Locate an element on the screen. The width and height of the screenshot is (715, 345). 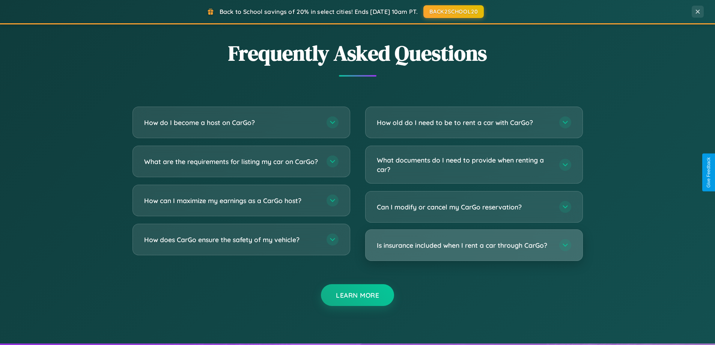
h3: What documents do I need to provide when renting a car? is located at coordinates (464, 164).